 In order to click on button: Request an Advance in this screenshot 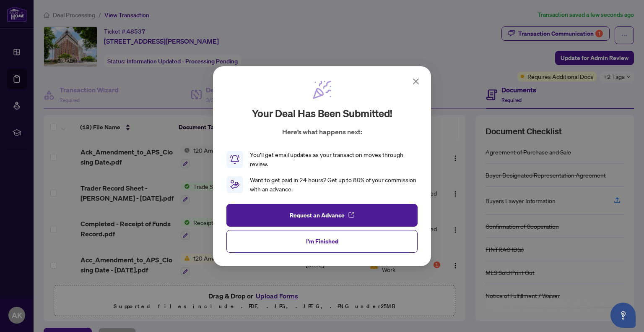, I will do `click(322, 215)`.